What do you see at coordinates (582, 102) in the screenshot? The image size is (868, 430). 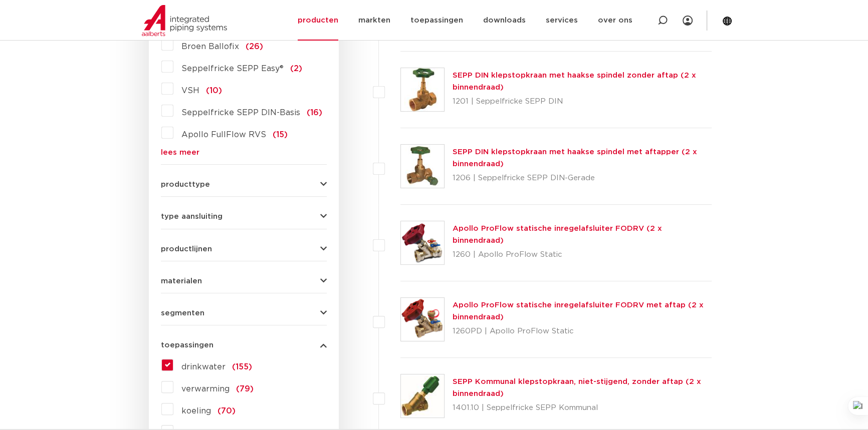 I see `p: 1201 | Seppelfricke SEPP DIN` at bounding box center [582, 102].